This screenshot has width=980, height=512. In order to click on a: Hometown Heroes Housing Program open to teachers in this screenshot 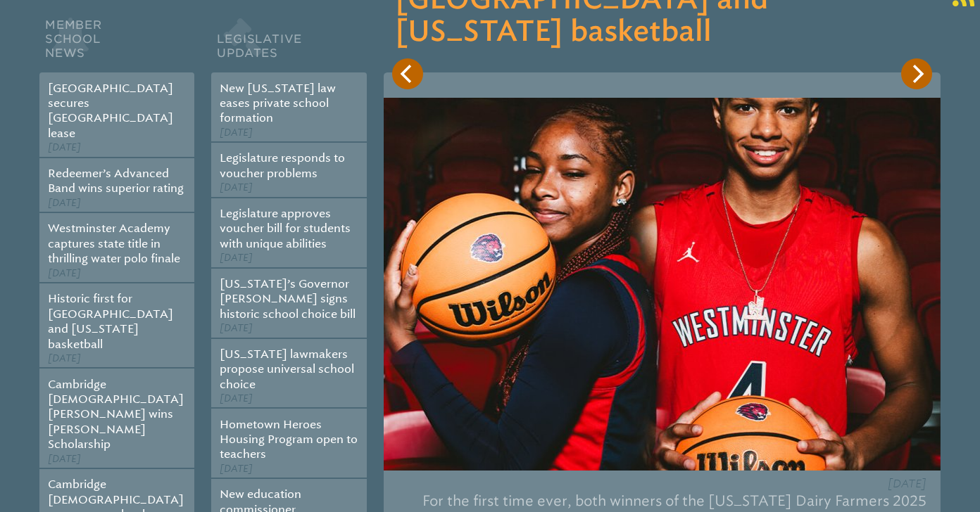, I will do `click(288, 439)`.